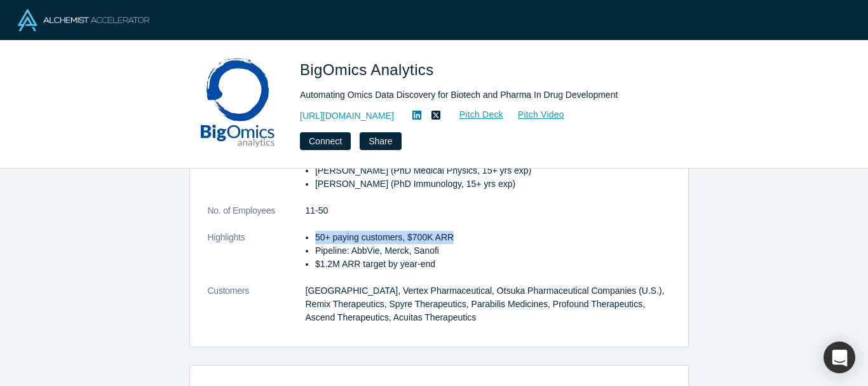 The width and height of the screenshot is (868, 386). Describe the element at coordinates (84, 20) in the screenshot. I see `img: Alchemist Logo` at that location.